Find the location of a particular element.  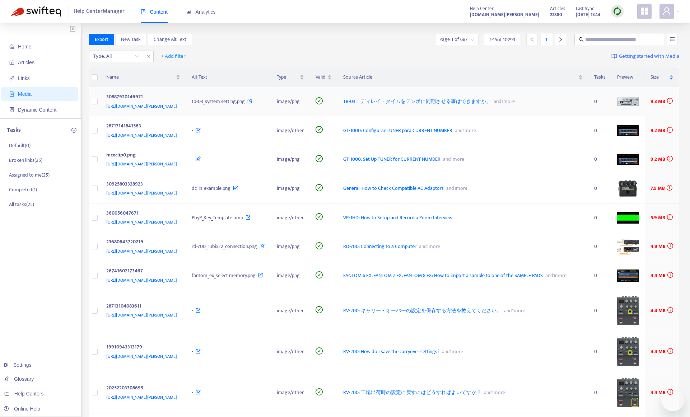

span: unordered-list is located at coordinates (672, 39).